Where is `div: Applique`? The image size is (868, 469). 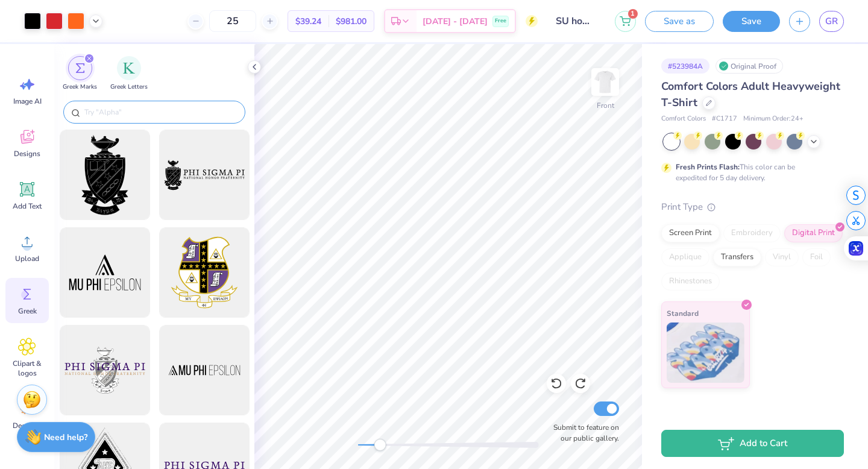
div: Applique is located at coordinates (685, 257).